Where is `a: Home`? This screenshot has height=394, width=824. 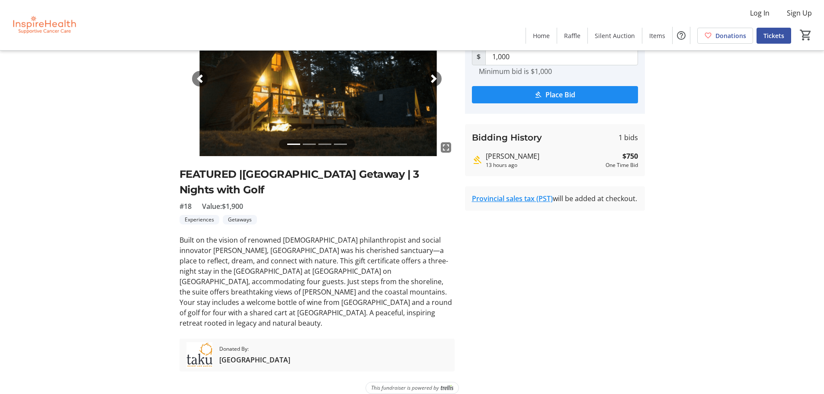 a: Home is located at coordinates (541, 35).